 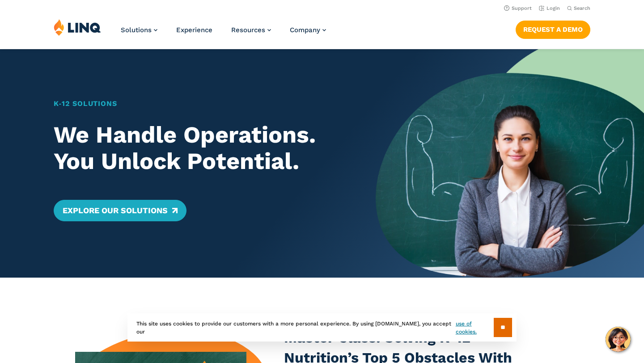 I want to click on a: Support, so click(x=518, y=8).